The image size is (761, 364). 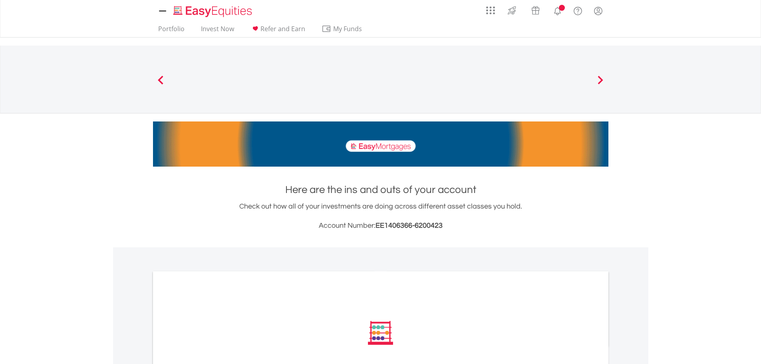 What do you see at coordinates (381, 216) in the screenshot?
I see `div: Check out how all of your investments are doing across different asset classes you hold.` at bounding box center [381, 216].